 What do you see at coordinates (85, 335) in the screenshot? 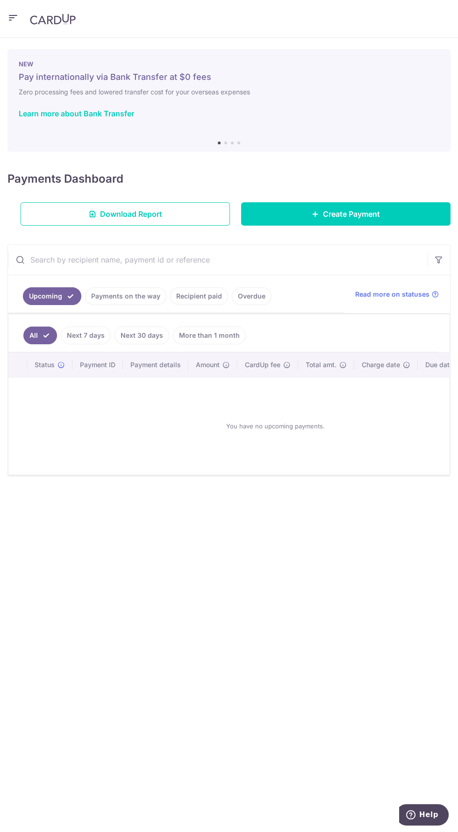
I see `a: Next 7 days` at bounding box center [85, 335].